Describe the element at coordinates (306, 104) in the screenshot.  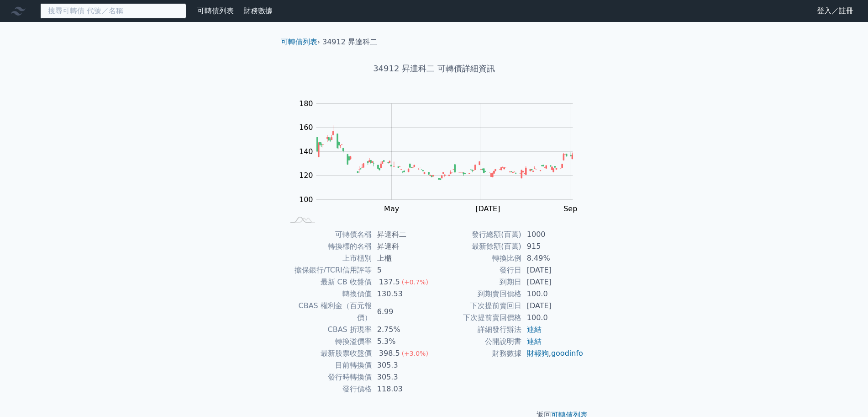
I see `tspan: 180` at that location.